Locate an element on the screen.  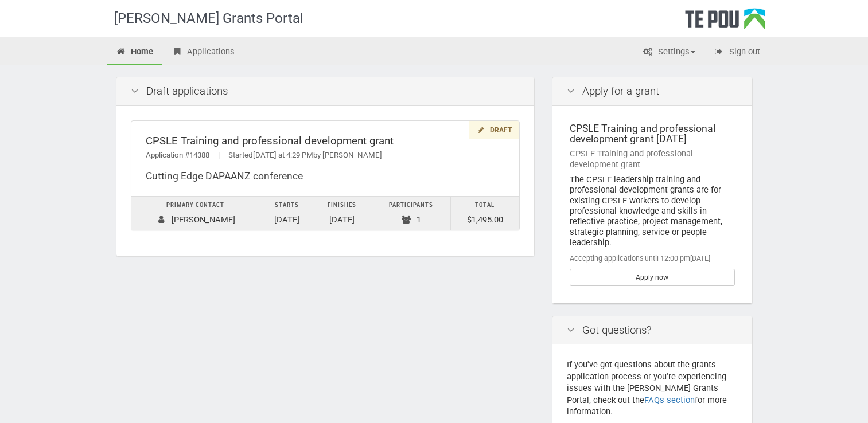
td: $1,495.00 is located at coordinates (484, 213).